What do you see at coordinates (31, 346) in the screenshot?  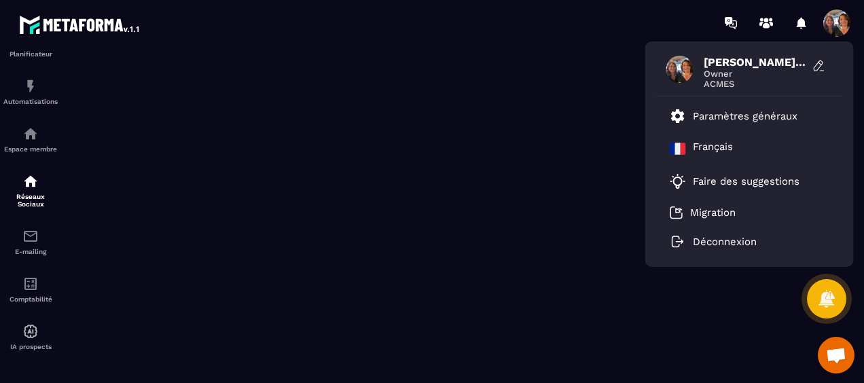 I see `p: IA prospects` at bounding box center [31, 346].